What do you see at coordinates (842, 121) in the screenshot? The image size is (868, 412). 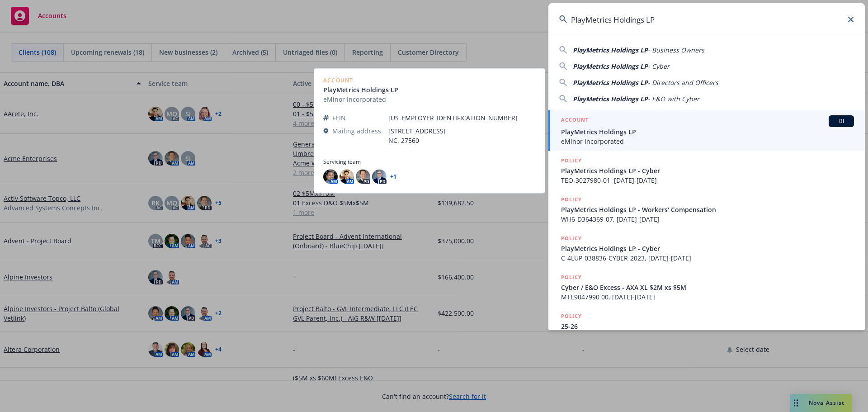 I see `span: BI` at bounding box center [842, 121].